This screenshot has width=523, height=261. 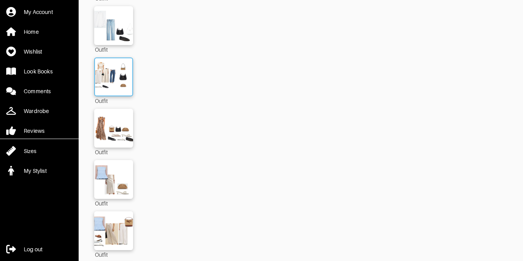 I want to click on div: Log out, so click(x=33, y=250).